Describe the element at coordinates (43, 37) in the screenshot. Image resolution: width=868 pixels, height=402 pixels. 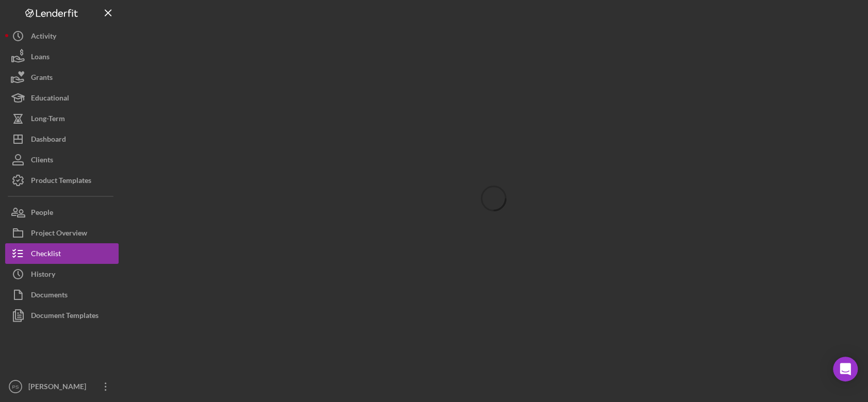
I see `div: Activity` at that location.